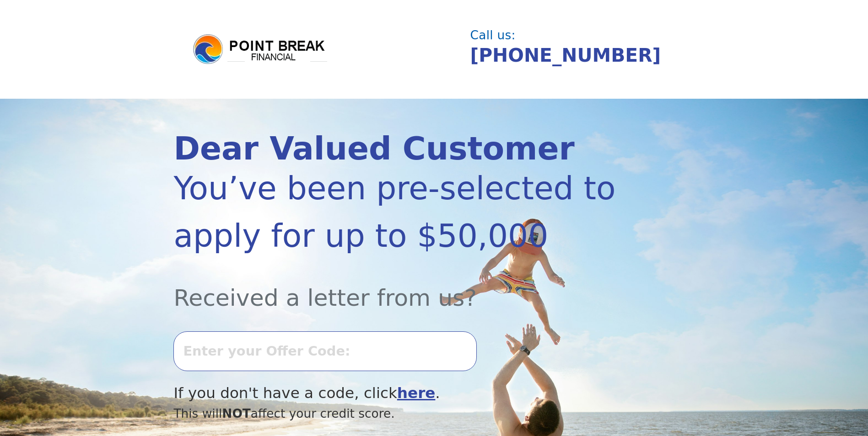 The height and width of the screenshot is (436, 868). What do you see at coordinates (395, 212) in the screenshot?
I see `div: You’ve been pre-selected to apply for up to $50,000` at bounding box center [395, 212].